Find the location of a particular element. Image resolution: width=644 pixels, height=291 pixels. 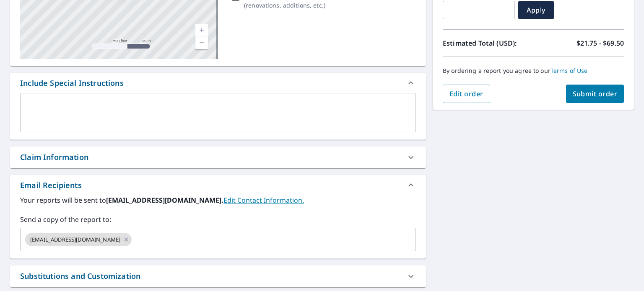

a: Current Level 17, Zoom In is located at coordinates (202, 30).